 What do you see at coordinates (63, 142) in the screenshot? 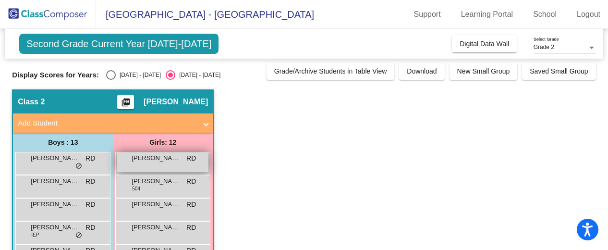
I see `div: Boys : 13` at bounding box center [63, 142].